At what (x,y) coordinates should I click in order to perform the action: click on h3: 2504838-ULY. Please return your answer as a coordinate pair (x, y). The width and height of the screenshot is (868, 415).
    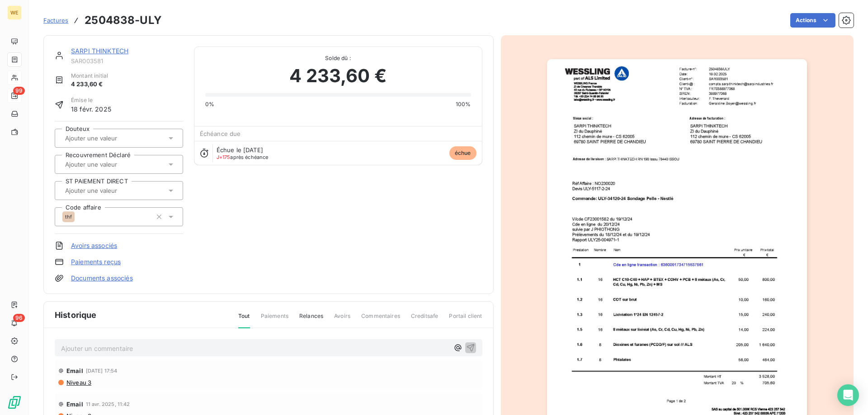
    Looking at the image, I should click on (123, 21).